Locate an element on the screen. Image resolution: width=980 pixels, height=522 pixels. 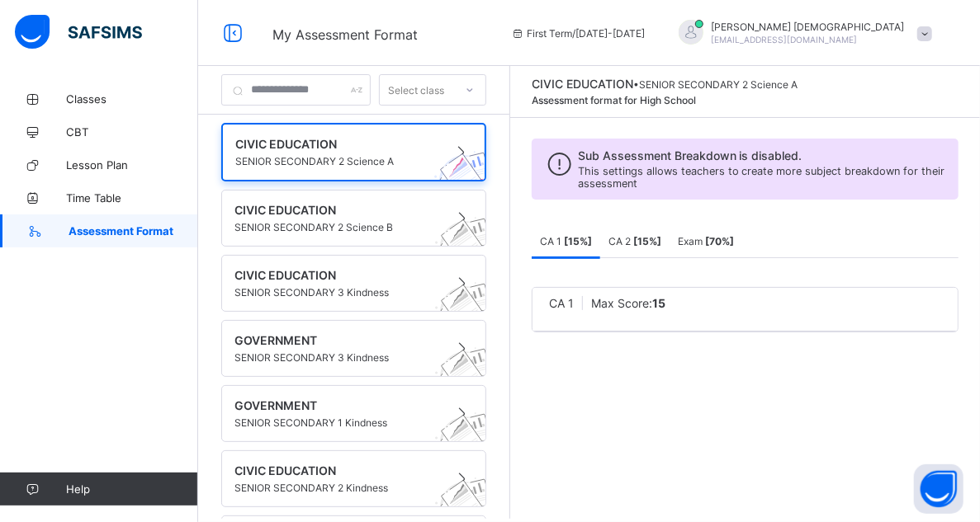
span: SENIOR SECONDARY 1 Kindness is located at coordinates (338, 422).